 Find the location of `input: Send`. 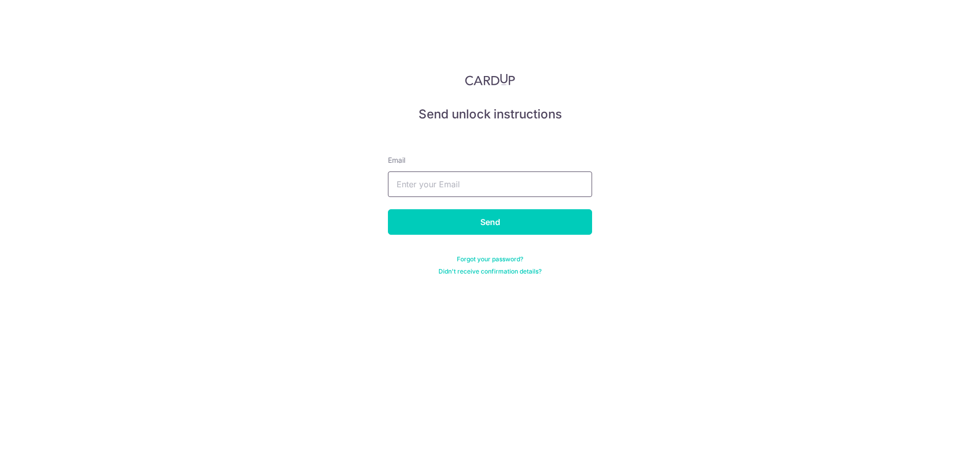

input: Send is located at coordinates (490, 222).